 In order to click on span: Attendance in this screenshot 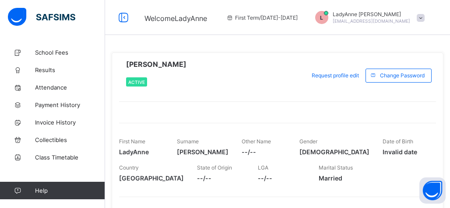, I will do `click(70, 88)`.